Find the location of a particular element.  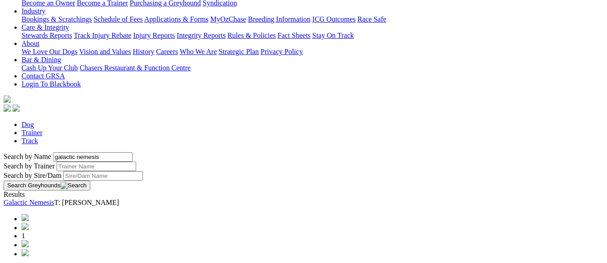

a: Trainer is located at coordinates (32, 132).